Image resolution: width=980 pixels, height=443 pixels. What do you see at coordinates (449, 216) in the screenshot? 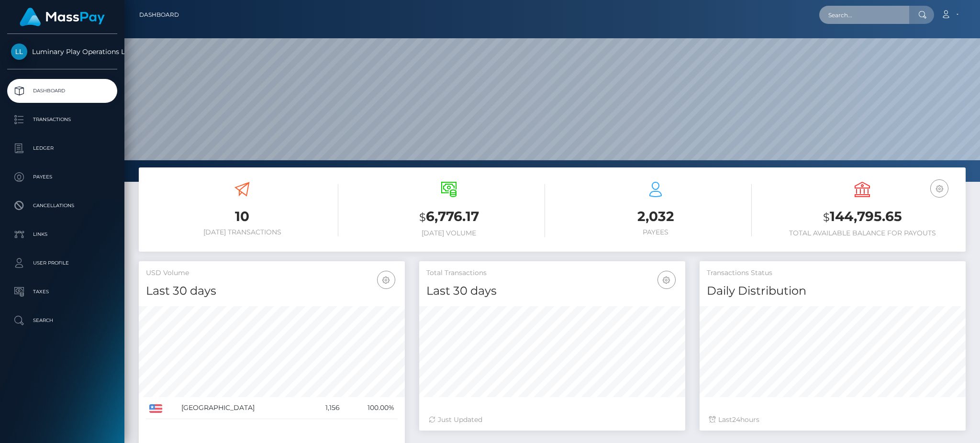
I see `h3: 6,776.17` at bounding box center [449, 216].